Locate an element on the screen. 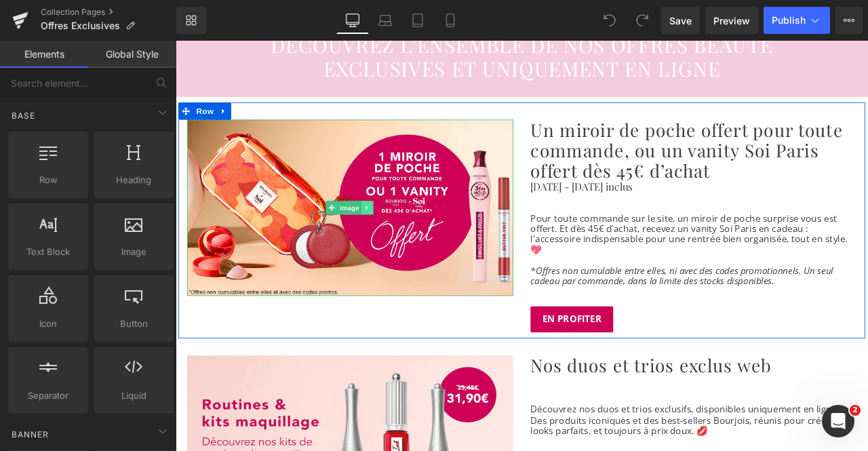 This screenshot has width=868, height=451. a: Global Style is located at coordinates (132, 54).